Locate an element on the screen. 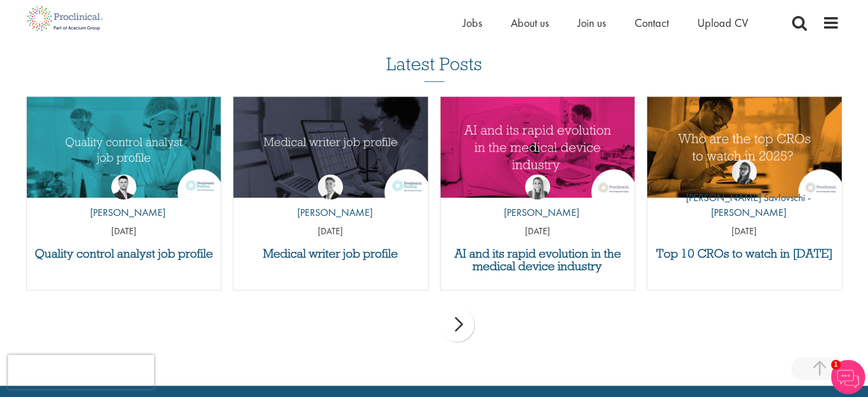  span: 1 is located at coordinates (835, 364).